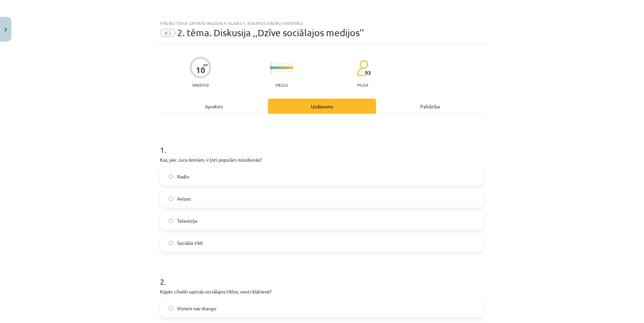 Image resolution: width=644 pixels, height=323 pixels. Describe the element at coordinates (322, 276) in the screenshot. I see `h1: 2 .` at that location.